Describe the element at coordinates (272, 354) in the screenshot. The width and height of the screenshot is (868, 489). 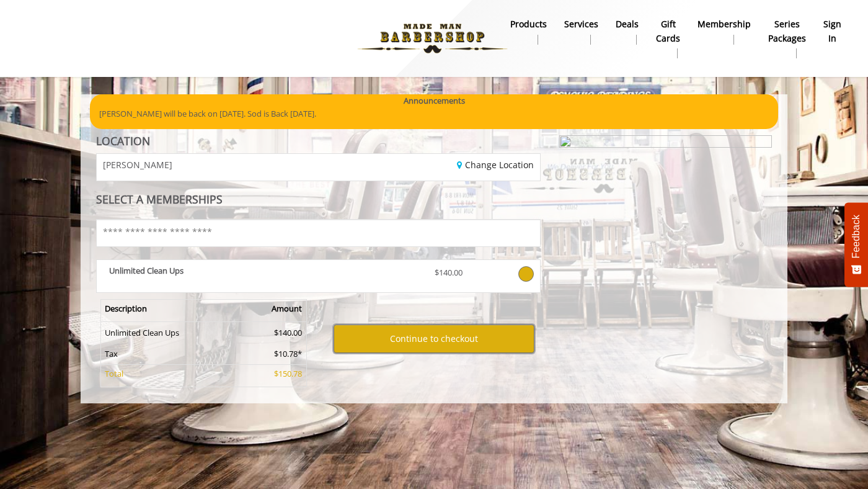
I see `td: $10.78*` at that location.